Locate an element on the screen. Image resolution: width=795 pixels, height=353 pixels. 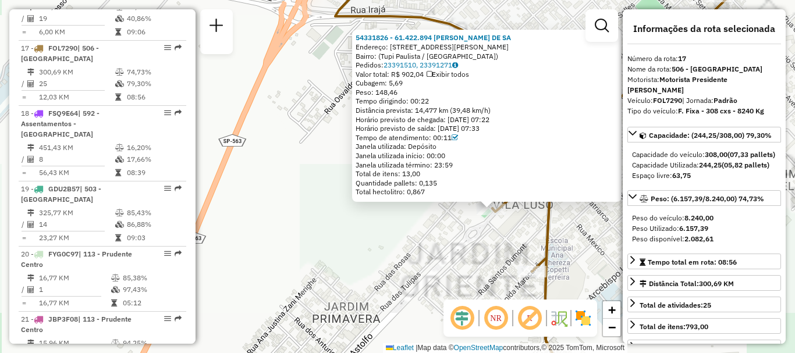
td: 09:03 is located at coordinates (154, 238).